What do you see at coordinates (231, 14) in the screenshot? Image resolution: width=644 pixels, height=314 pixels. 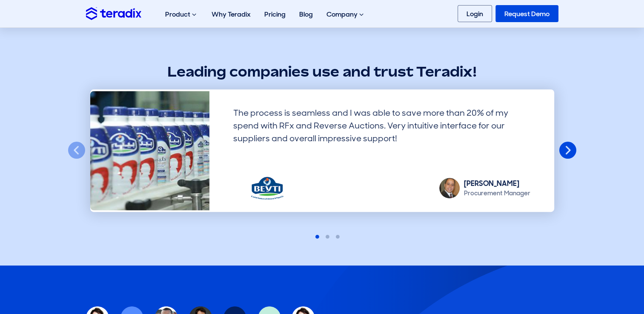 I see `a: Why Teradix` at bounding box center [231, 14].